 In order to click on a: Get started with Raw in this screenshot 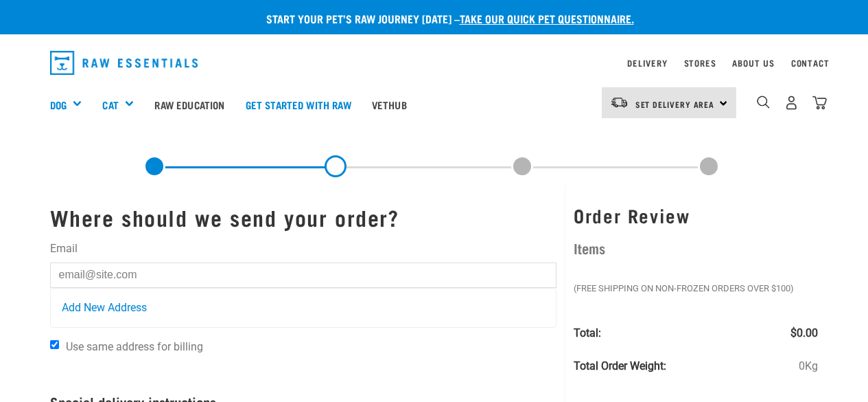, I will do `click(299, 104)`.